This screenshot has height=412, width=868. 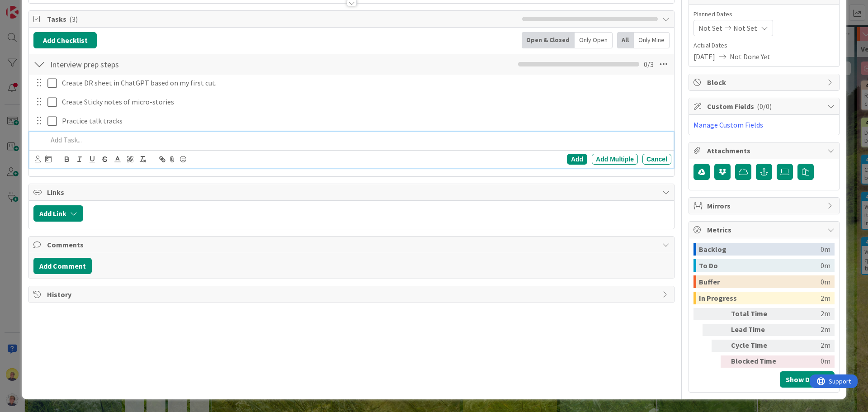 What do you see at coordinates (765, 230) in the screenshot?
I see `span: Metrics` at bounding box center [765, 230].